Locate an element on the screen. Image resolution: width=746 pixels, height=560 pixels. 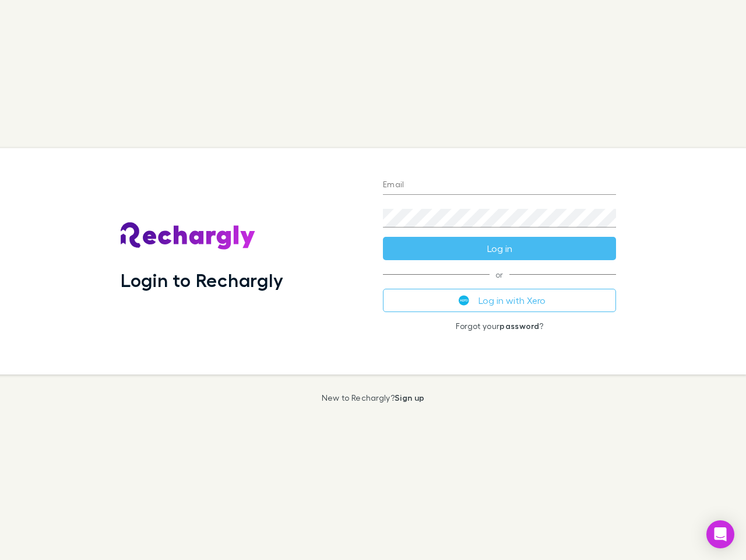
p: Forgot your ? is located at coordinates (500, 326).